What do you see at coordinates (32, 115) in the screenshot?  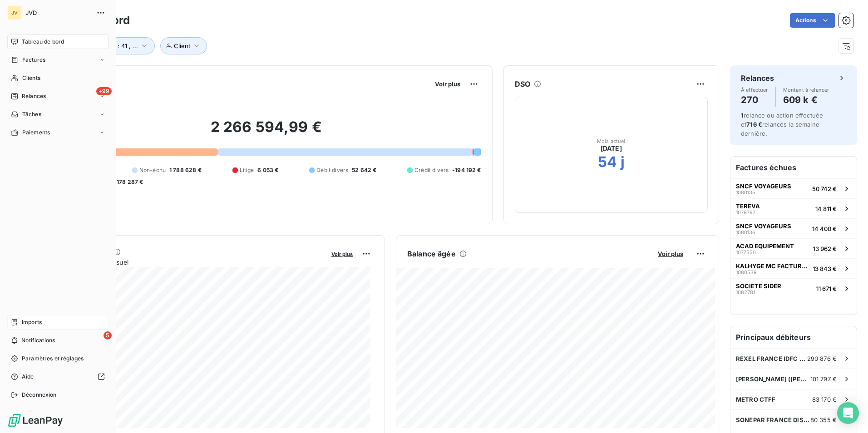 I see `span: Tâches` at bounding box center [32, 115].